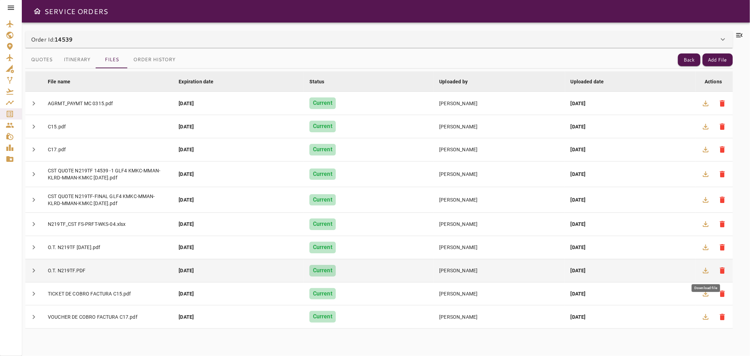  I want to click on div: Status, so click(317, 82).